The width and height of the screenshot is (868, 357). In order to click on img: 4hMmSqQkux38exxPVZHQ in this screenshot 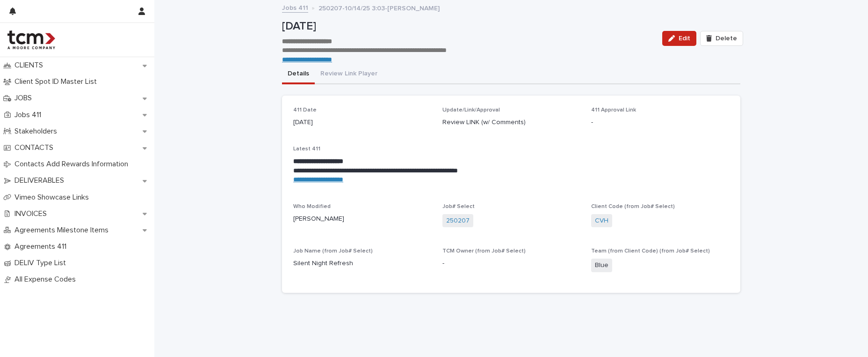, I will do `click(31, 39)`.